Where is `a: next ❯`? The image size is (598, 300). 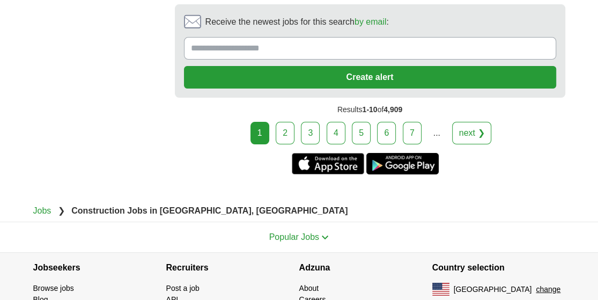 a: next ❯ is located at coordinates (472, 133).